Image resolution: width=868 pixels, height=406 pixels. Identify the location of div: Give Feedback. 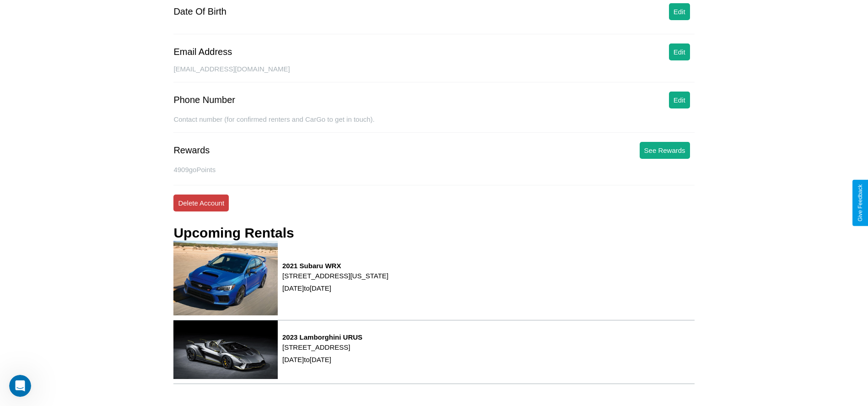
(860, 203).